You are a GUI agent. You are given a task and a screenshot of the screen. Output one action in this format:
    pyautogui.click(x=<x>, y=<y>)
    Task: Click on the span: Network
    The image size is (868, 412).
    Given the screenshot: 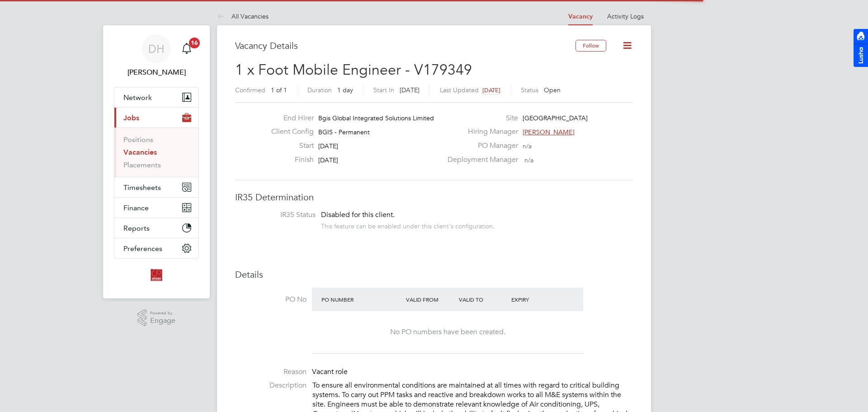 What is the action you would take?
    pyautogui.click(x=138, y=97)
    